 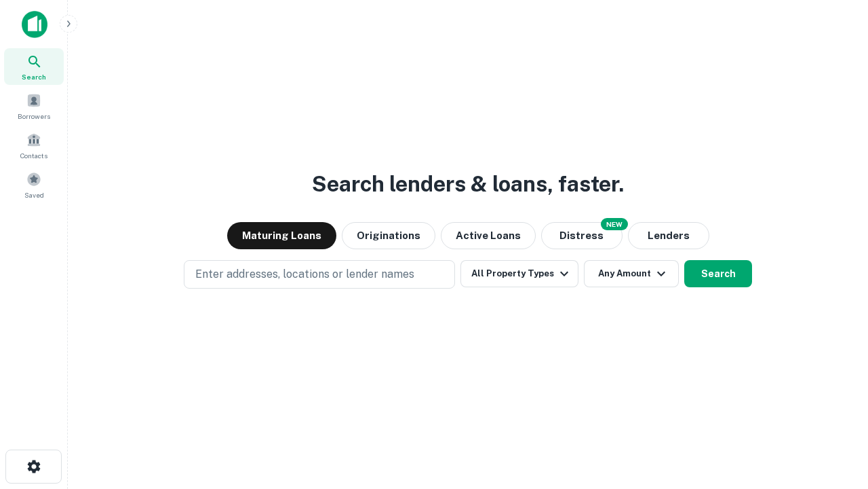 I want to click on button: Enter addresses, locations or lender names, so click(x=320, y=274).